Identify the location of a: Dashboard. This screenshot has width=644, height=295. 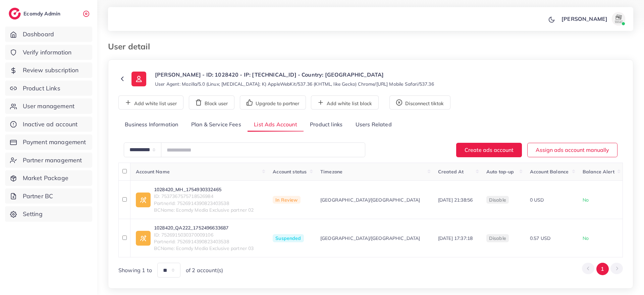
(48, 34).